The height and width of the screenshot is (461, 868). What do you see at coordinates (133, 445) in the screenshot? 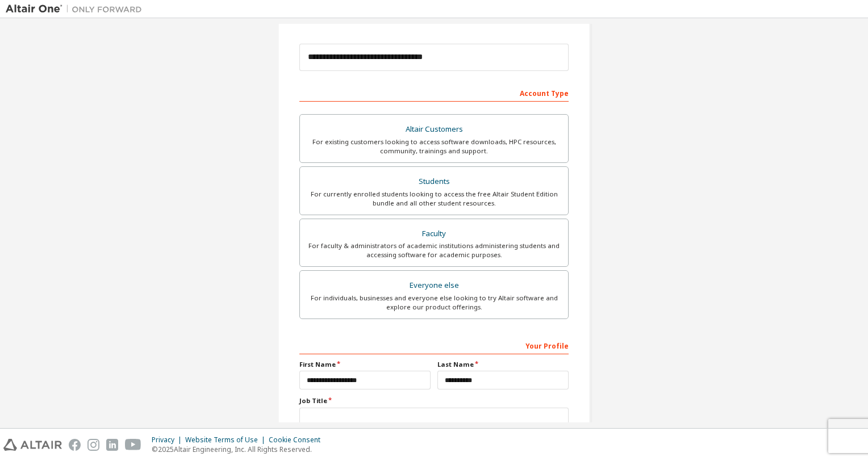
I see `img: youtube.svg` at bounding box center [133, 445].